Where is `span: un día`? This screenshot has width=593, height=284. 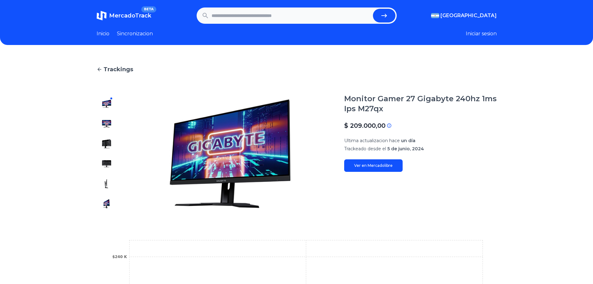
span: un día is located at coordinates (409, 141).